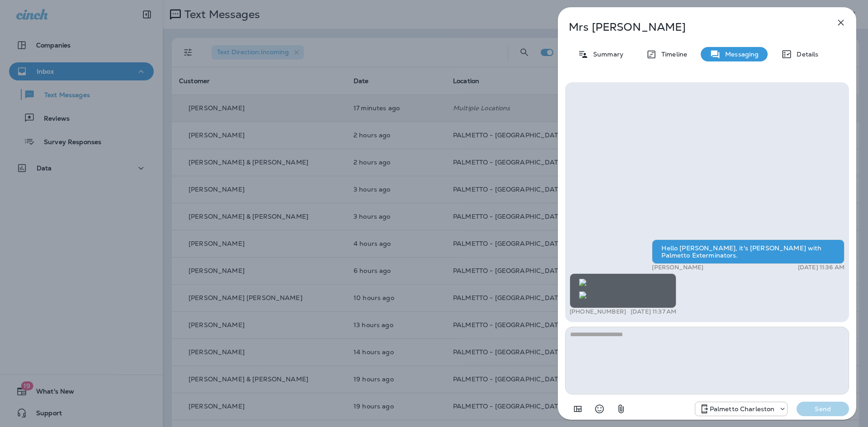 The width and height of the screenshot is (868, 427). Describe the element at coordinates (578, 409) in the screenshot. I see `button: Add in a premade template` at that location.